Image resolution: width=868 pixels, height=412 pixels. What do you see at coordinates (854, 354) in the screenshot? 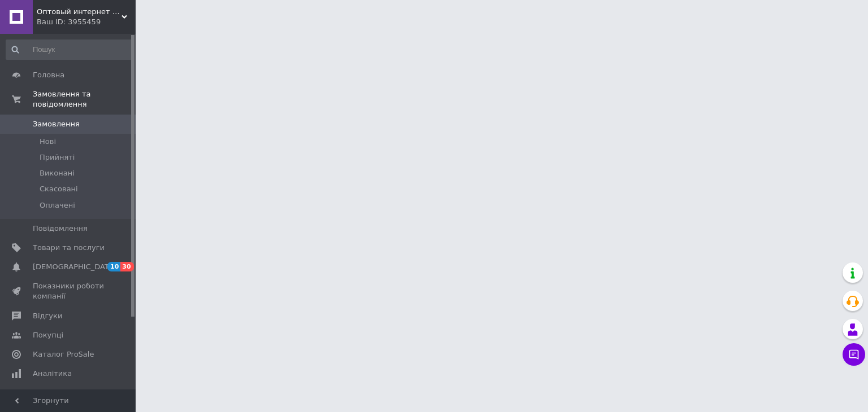
I see `button: Чат з покупцем` at bounding box center [854, 354].